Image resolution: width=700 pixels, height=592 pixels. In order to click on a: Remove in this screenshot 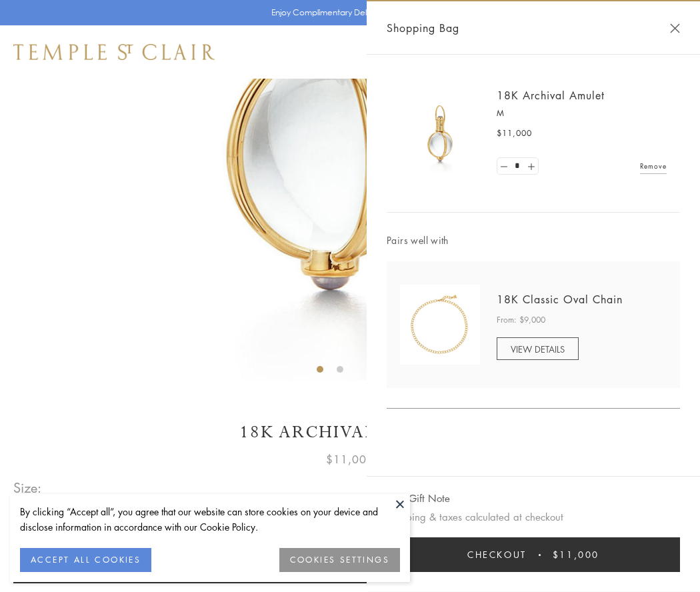, I will do `click(654, 166)`.